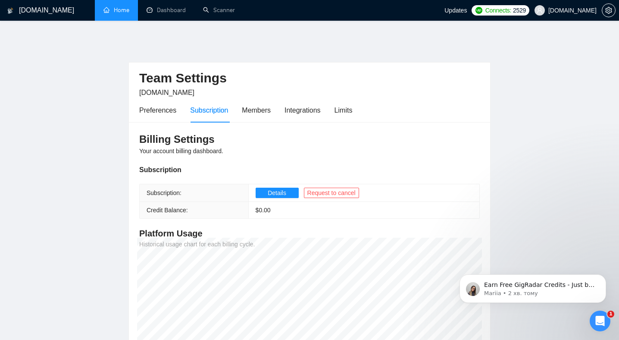  Describe the element at coordinates (609, 10) in the screenshot. I see `button: setting` at that location.